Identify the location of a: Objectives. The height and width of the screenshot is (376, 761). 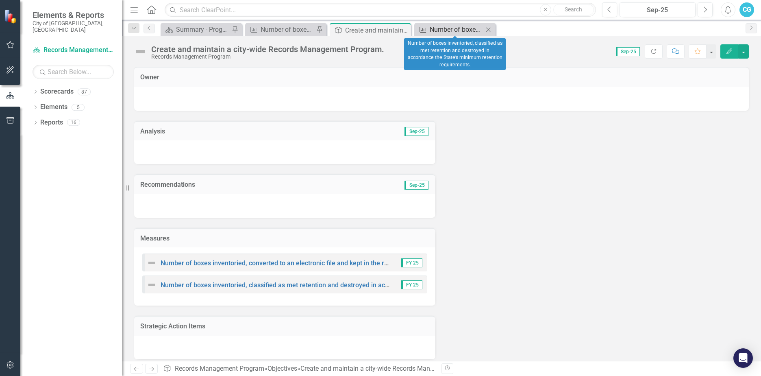
(282, 368).